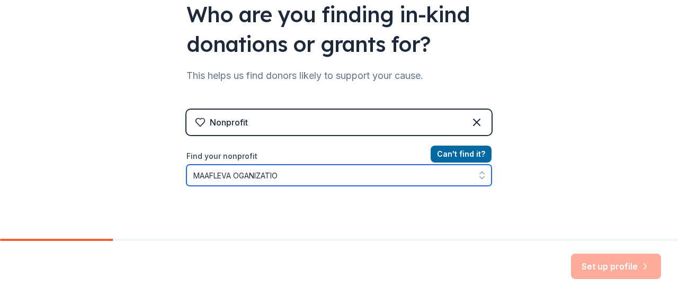  I want to click on div: Nonprofit, so click(229, 122).